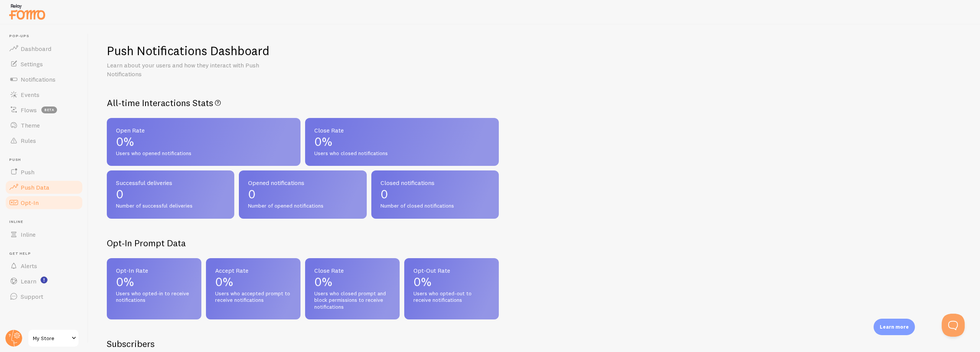 The image size is (980, 352). I want to click on span: Learn, so click(28, 282).